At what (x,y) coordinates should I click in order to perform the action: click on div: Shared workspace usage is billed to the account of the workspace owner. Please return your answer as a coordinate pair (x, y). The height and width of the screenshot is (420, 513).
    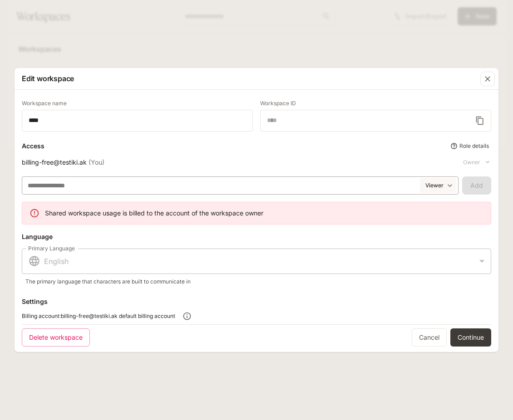
    Looking at the image, I should click on (154, 213).